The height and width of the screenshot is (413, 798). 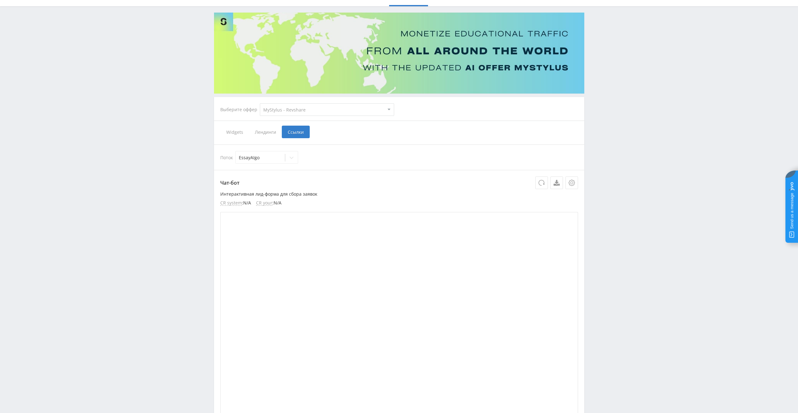 I want to click on a: Скачать, so click(x=557, y=183).